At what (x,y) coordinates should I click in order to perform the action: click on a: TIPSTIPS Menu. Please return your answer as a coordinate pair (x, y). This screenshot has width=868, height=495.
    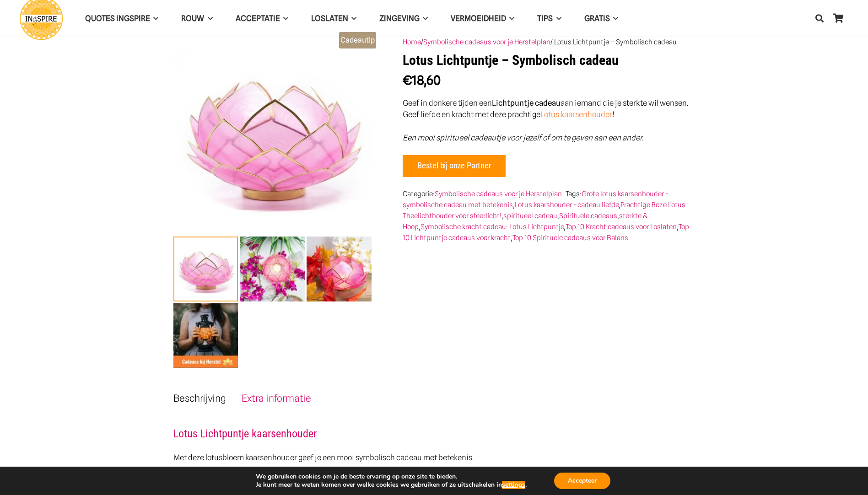
    Looking at the image, I should click on (549, 19).